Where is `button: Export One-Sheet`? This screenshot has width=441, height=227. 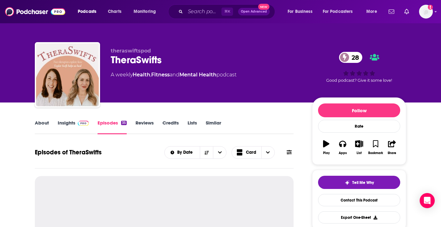 button: Export One-Sheet is located at coordinates (359, 217).